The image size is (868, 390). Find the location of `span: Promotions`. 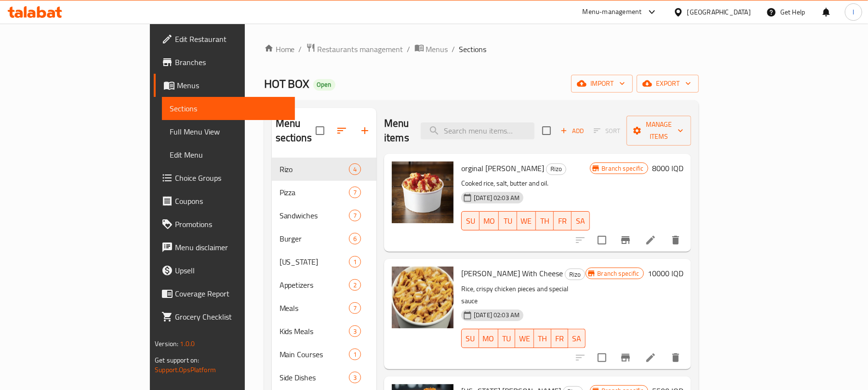

span: Promotions is located at coordinates (231, 224).